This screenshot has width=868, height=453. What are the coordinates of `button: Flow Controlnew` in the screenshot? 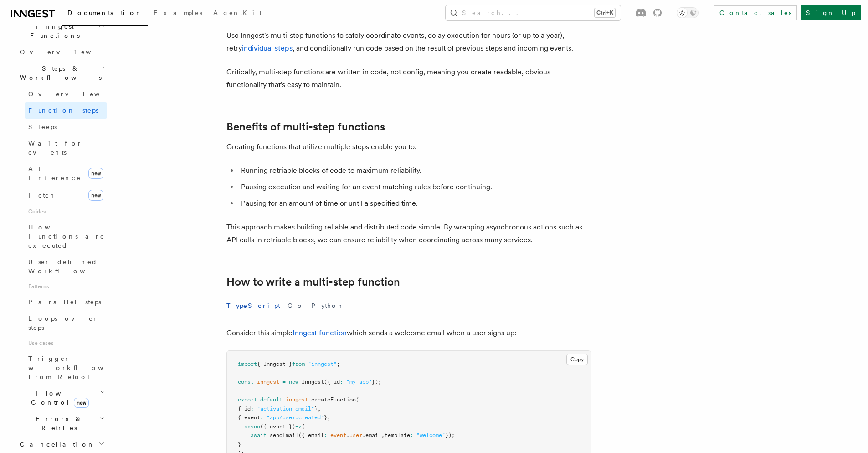 It's located at (61, 398).